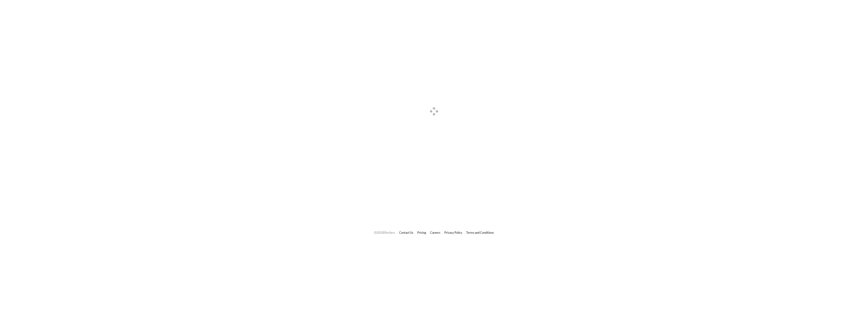  I want to click on a: Terms and Conditions, so click(480, 232).